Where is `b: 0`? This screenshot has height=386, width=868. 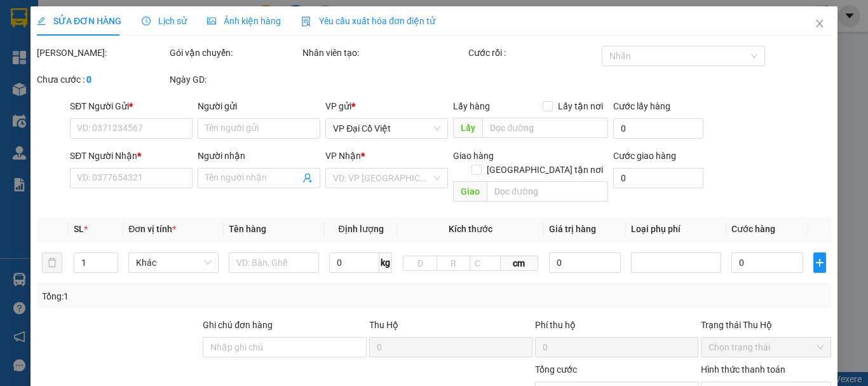 b: 0 is located at coordinates (89, 80).